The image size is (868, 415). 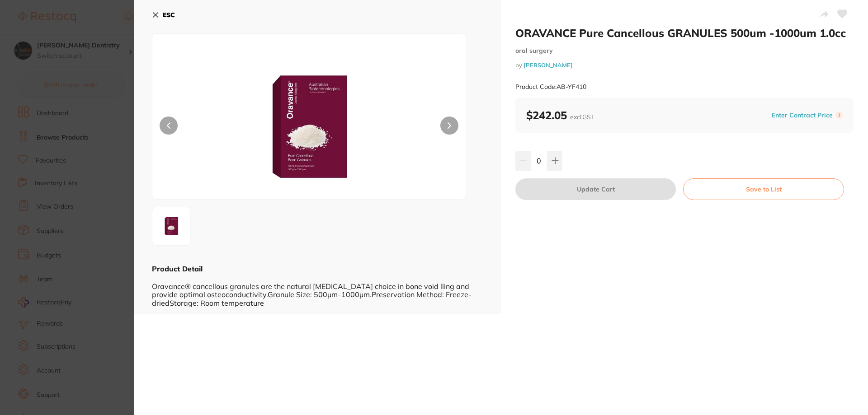 I want to click on b: $242.05, so click(x=560, y=115).